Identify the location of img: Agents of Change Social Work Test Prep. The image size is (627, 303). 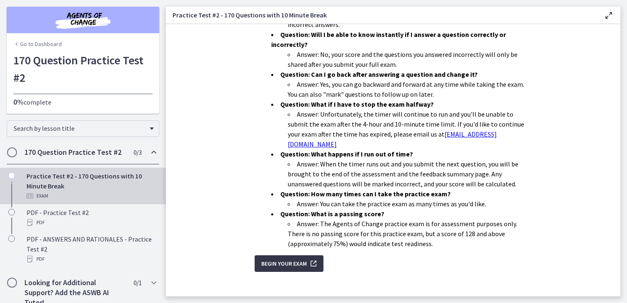
(83, 20).